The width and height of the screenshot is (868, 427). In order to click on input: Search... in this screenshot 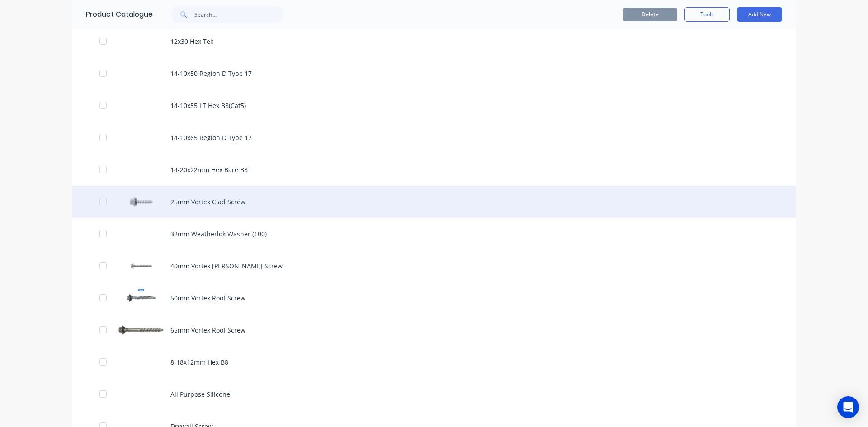, I will do `click(239, 15)`.